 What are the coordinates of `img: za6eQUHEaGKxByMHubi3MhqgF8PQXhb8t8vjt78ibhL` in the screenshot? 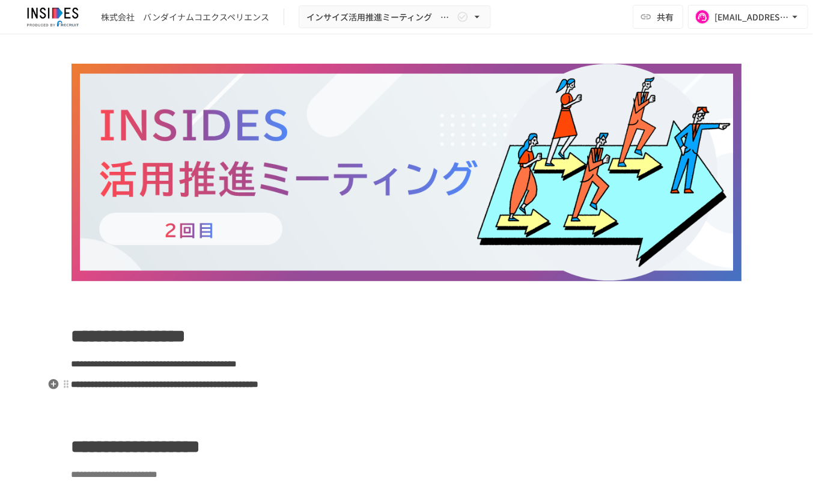 It's located at (406, 172).